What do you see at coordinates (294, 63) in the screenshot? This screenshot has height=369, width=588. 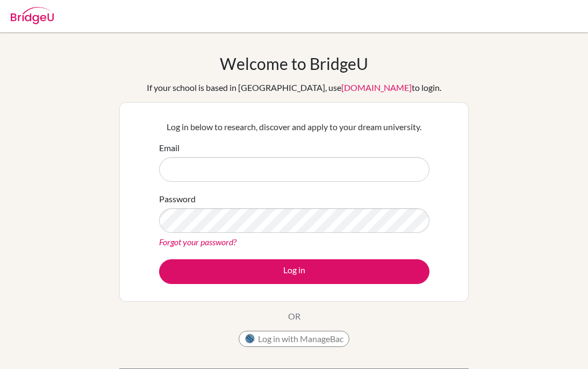 I see `h1: Welcome to BridgeU` at bounding box center [294, 63].